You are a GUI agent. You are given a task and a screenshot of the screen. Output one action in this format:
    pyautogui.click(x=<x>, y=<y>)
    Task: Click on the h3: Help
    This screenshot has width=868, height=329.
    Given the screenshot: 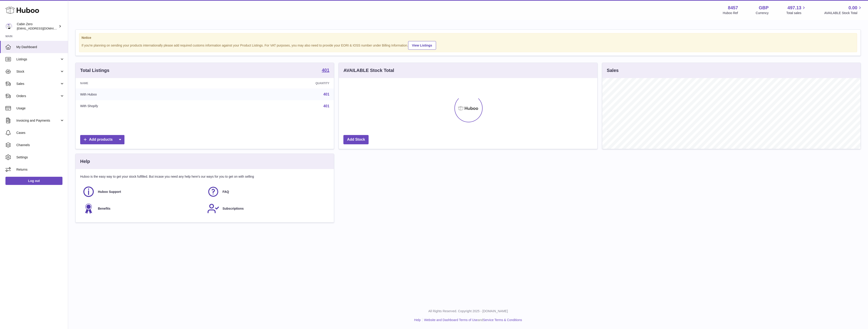 What is the action you would take?
    pyautogui.click(x=85, y=161)
    